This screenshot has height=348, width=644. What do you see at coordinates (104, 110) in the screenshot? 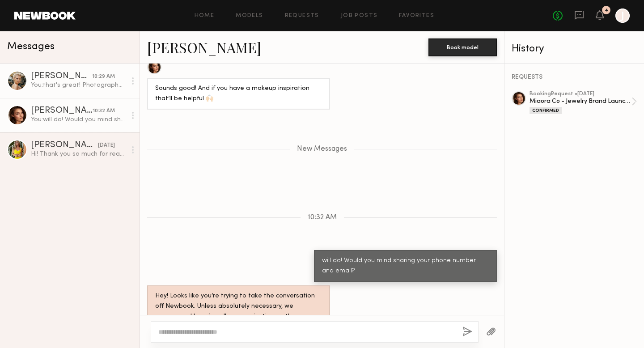
I see `div: 10:32 AM` at bounding box center [104, 110].